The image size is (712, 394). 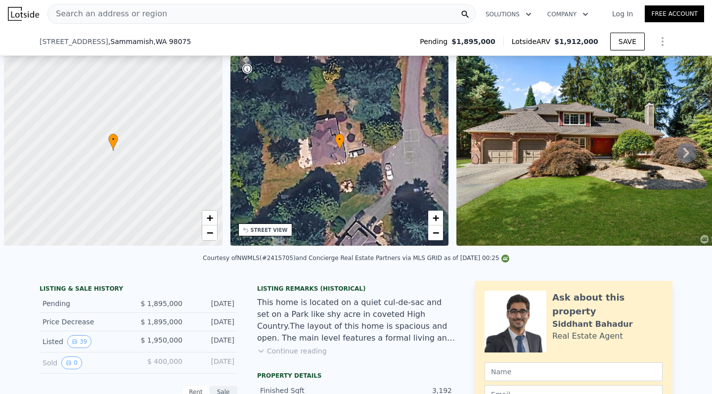 What do you see at coordinates (87, 322) in the screenshot?
I see `div: Price Decrease` at bounding box center [87, 322].